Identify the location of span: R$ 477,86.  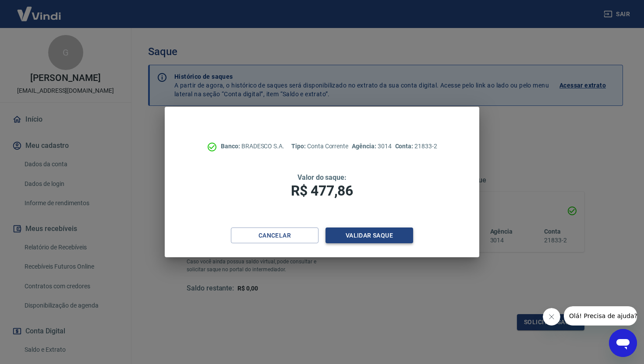
(322, 191).